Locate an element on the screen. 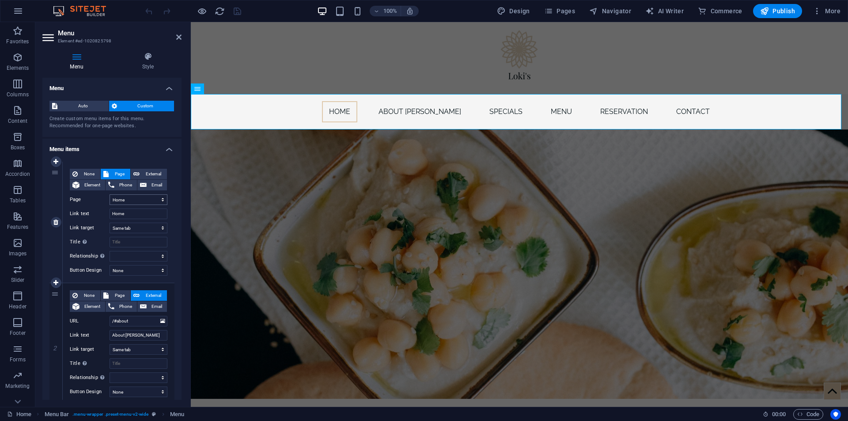 Image resolution: width=848 pixels, height=421 pixels. label: Page is located at coordinates (90, 200).